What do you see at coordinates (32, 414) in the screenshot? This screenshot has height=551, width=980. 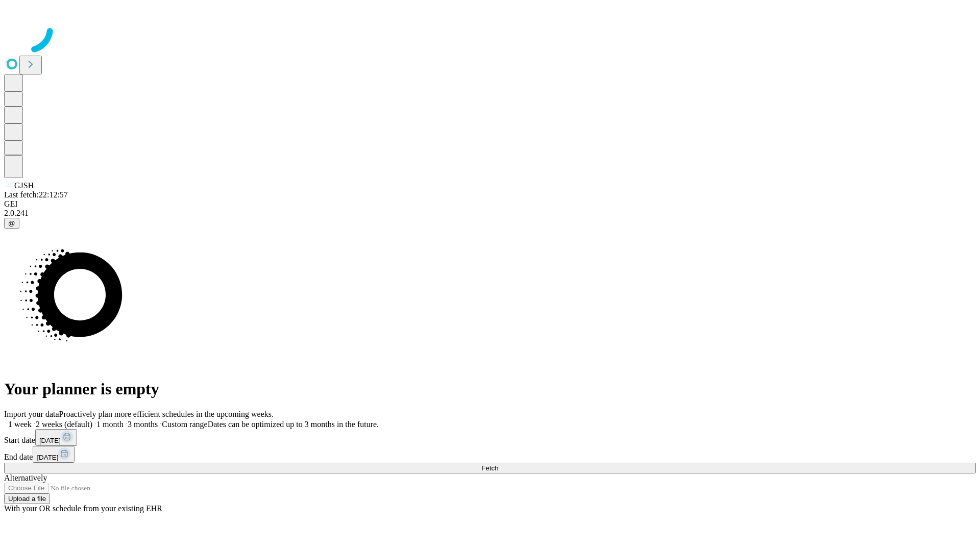 I see `span: Import your data` at bounding box center [32, 414].